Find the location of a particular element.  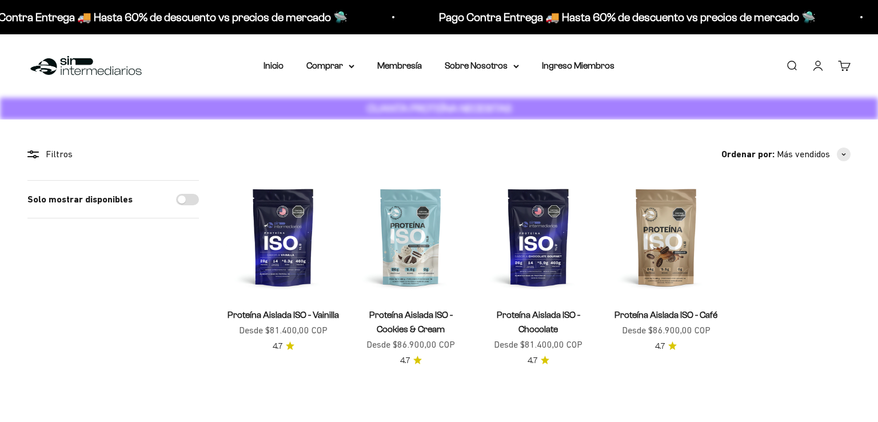

p: Pago Contra Entrega 🚚 Hasta 60% de descuento vs precios de mercado 🛸 is located at coordinates (622, 17).